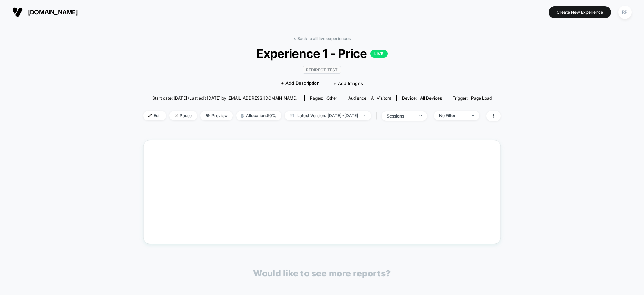 Image resolution: width=644 pixels, height=295 pixels. Describe the element at coordinates (453, 116) in the screenshot. I see `div: No Filter` at that location.